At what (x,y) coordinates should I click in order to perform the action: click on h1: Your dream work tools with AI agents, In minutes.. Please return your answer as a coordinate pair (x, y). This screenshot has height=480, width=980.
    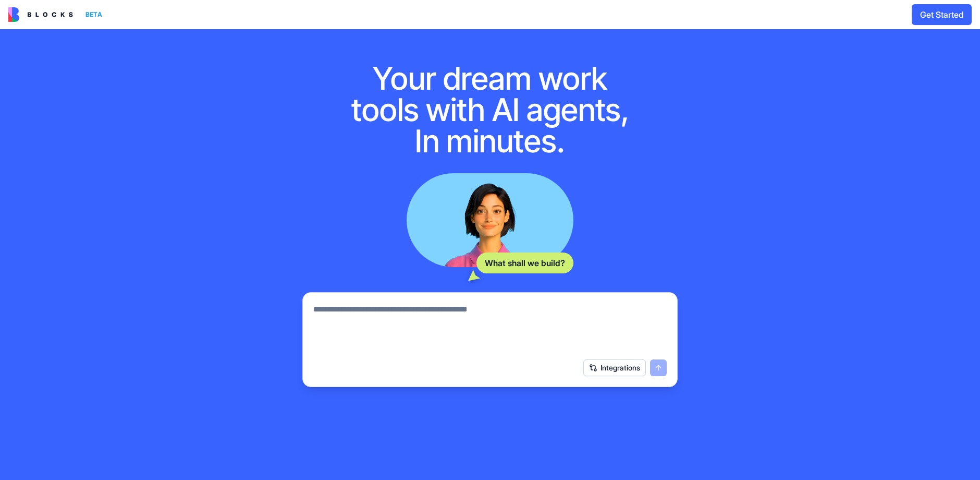
    Looking at the image, I should click on (490, 110).